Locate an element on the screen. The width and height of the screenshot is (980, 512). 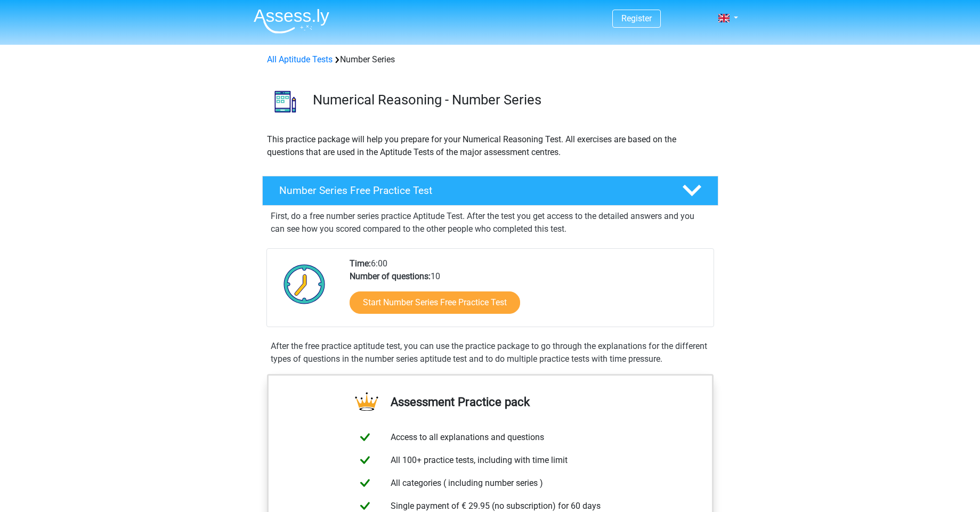
b: Time: is located at coordinates (361, 263).